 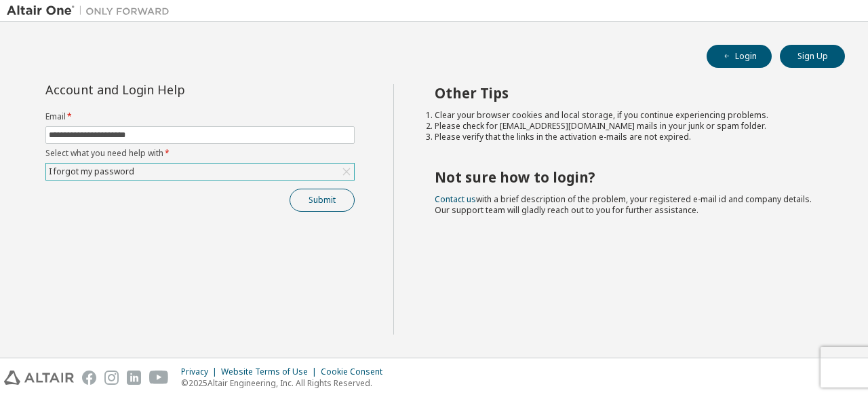 What do you see at coordinates (628, 93) in the screenshot?
I see `h2: Other Tips` at bounding box center [628, 93].